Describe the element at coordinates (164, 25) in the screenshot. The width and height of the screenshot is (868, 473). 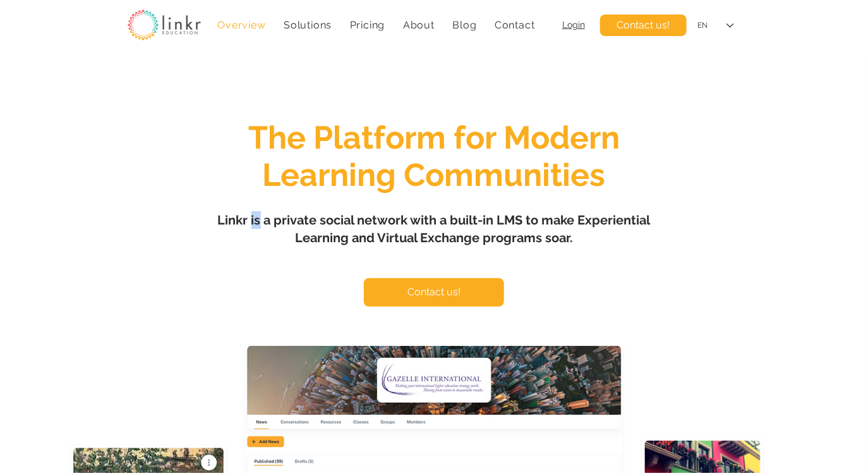
I see `img: linkr_logo_transparentbg.png` at that location.